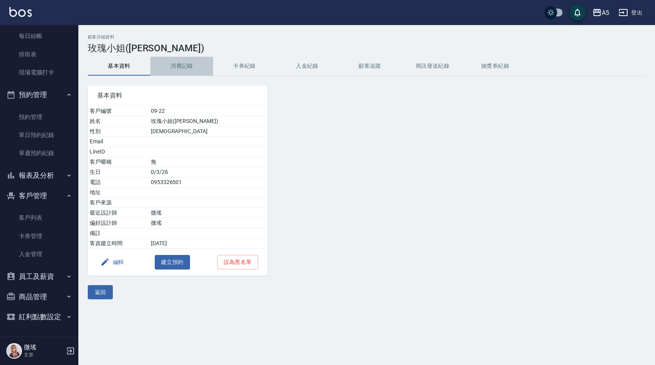 This screenshot has width=655, height=365. I want to click on td: 無, so click(208, 162).